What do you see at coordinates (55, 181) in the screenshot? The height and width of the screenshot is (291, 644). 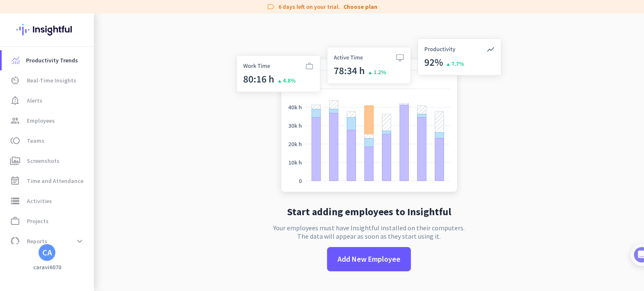 I see `span: Time and Attendance` at bounding box center [55, 181].